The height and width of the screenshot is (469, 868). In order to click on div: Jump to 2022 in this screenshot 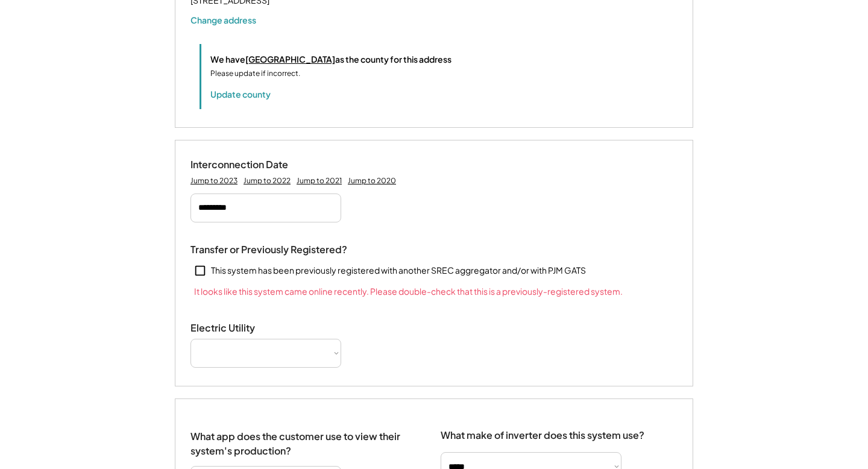, I will do `click(267, 181)`.